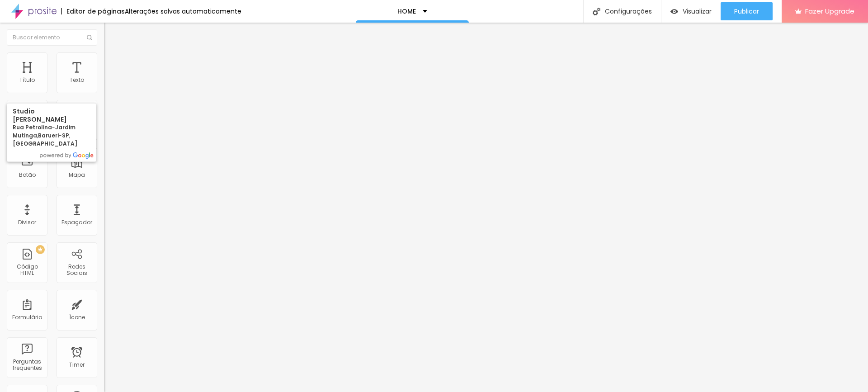 The height and width of the screenshot is (392, 868). I want to click on div: Divisor, so click(27, 223).